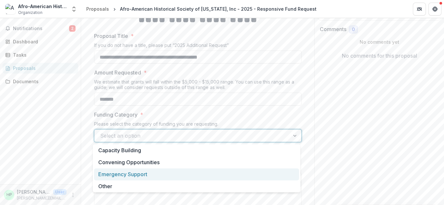 This screenshot has height=205, width=444. What do you see at coordinates (117, 73) in the screenshot?
I see `p: Amount Requested` at bounding box center [117, 73].